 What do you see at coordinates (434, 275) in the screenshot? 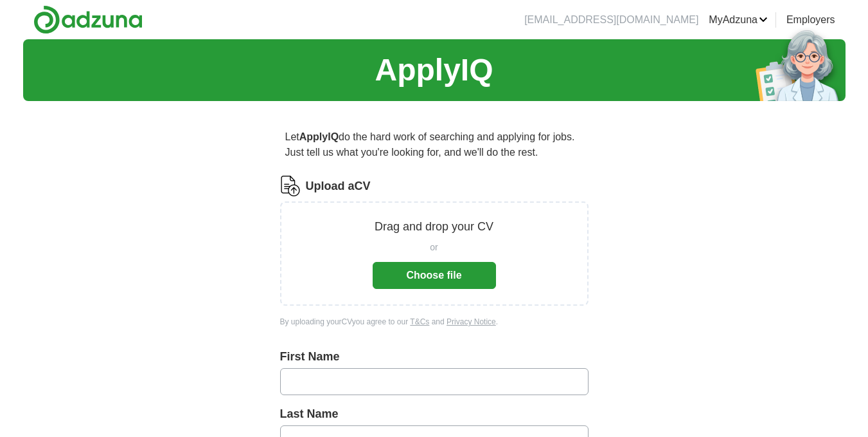
I see `button: Choose file` at bounding box center [434, 275].